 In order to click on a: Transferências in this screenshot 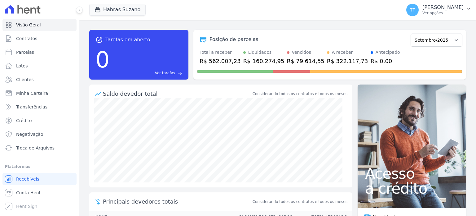, I will do `click(39, 107)`.